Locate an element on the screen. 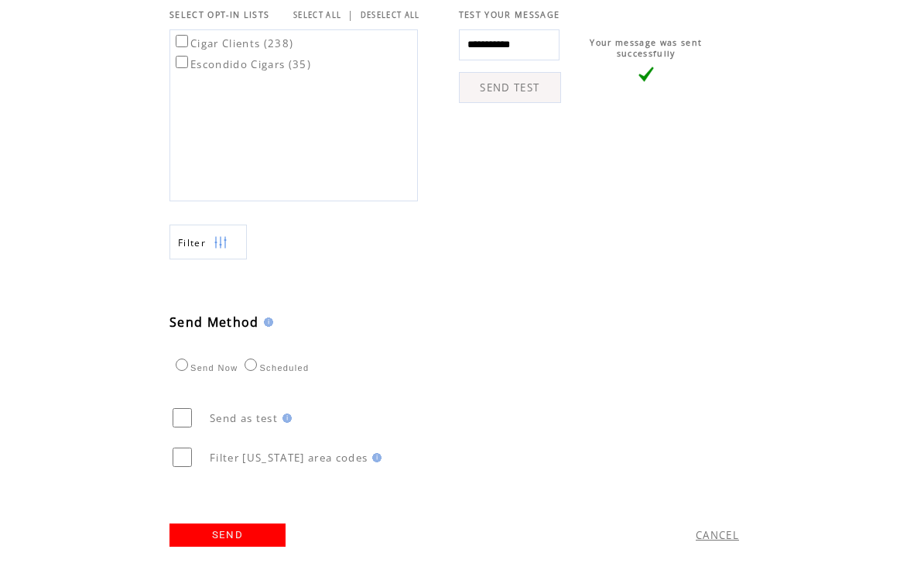 The height and width of the screenshot is (563, 924). label: Send Now is located at coordinates (204, 368).